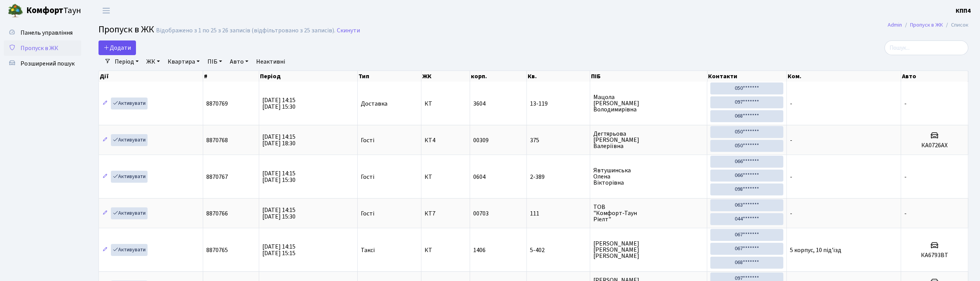 This screenshot has height=281, width=980. Describe the element at coordinates (935, 77) in the screenshot. I see `th: Авто` at that location.